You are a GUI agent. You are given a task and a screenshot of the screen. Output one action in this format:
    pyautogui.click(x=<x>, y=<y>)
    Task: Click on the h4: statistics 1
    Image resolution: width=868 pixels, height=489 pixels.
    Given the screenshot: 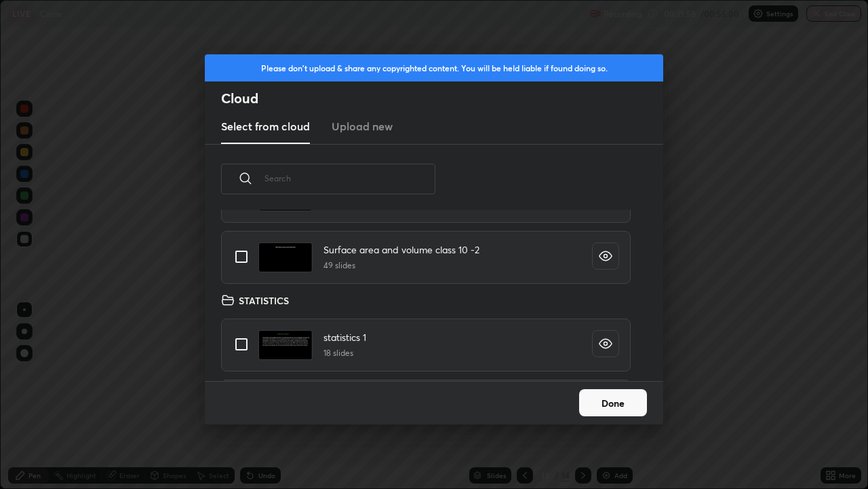 What is the action you would take?
    pyautogui.click(x=345, y=337)
    